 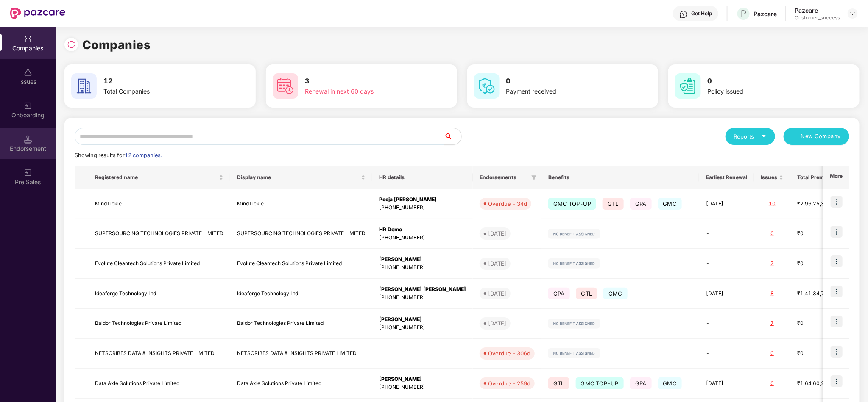 What do you see at coordinates (161, 81) in the screenshot?
I see `h3: 12` at bounding box center [161, 81].